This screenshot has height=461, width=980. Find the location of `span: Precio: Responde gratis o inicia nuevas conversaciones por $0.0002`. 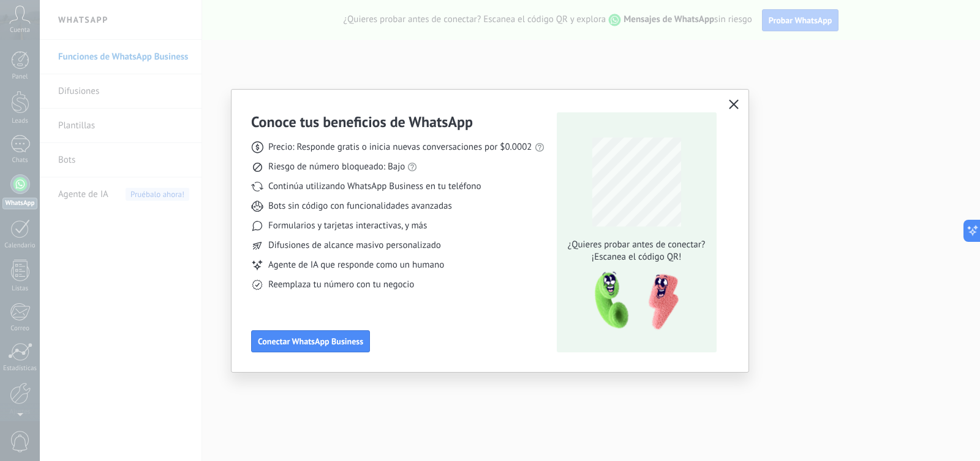

span: Precio: Responde gratis o inicia nuevas conversaciones por $0.0002 is located at coordinates (400, 147).